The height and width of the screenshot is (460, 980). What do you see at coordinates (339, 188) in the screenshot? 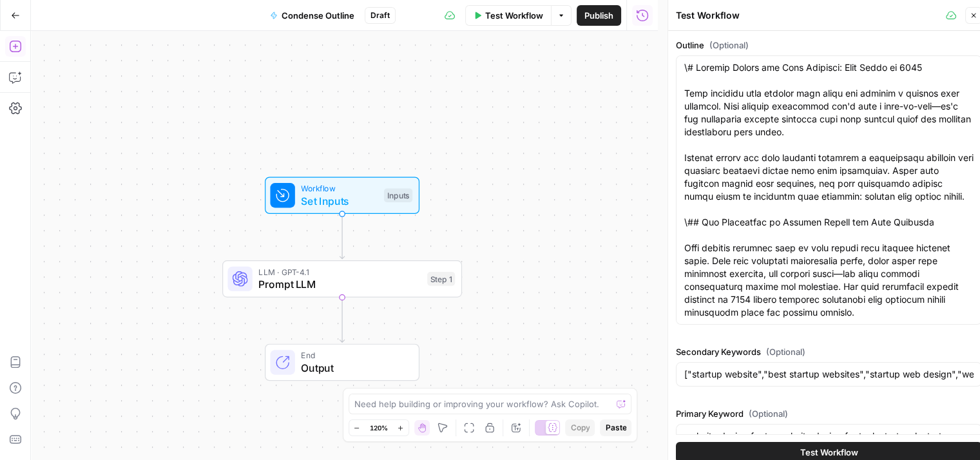
I see `span: Workflow` at bounding box center [339, 188].